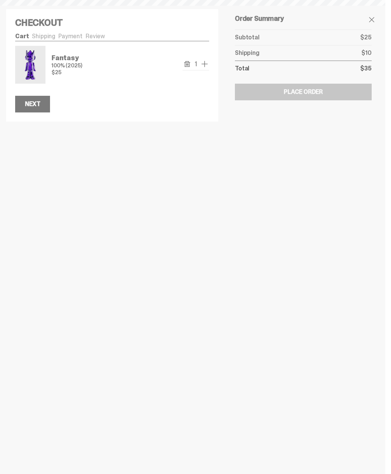 The image size is (391, 474). Describe the element at coordinates (366, 69) in the screenshot. I see `p: $35` at that location.